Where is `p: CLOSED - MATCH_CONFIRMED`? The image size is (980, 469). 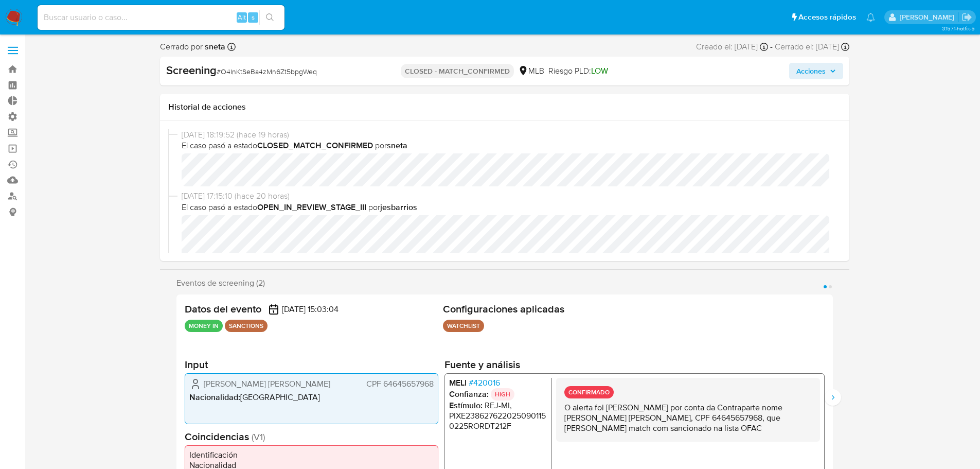 p: CLOSED - MATCH_CONFIRMED is located at coordinates (457, 71).